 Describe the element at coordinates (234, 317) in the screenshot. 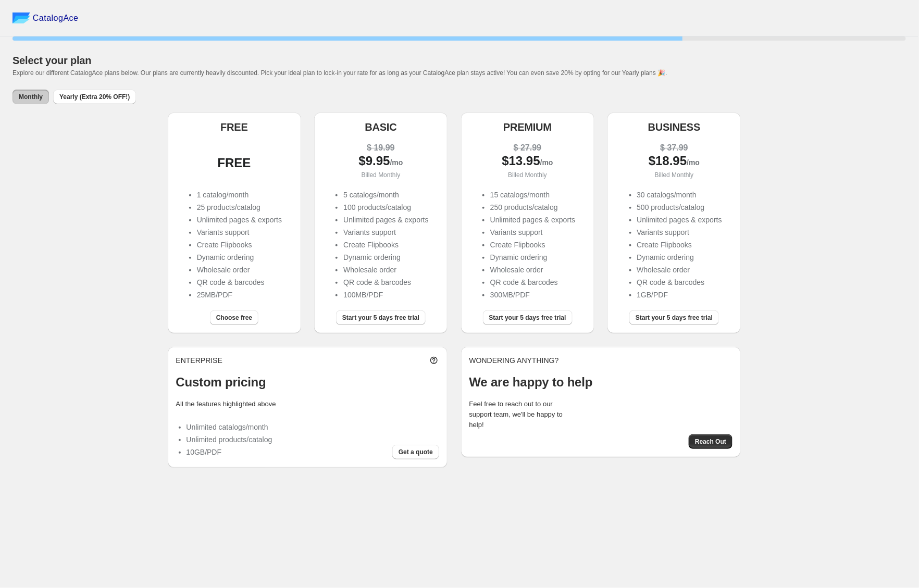

I see `button: Choose free` at that location.